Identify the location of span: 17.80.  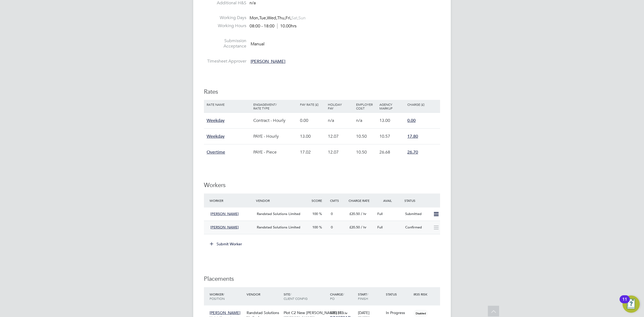
(412, 136).